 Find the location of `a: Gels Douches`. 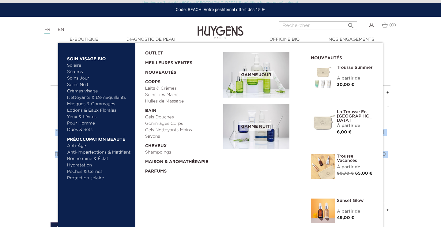

a: Gels Douches is located at coordinates (182, 117).